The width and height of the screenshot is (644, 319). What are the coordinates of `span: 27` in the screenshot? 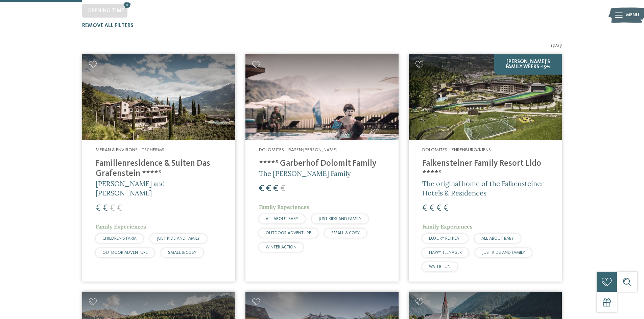 It's located at (559, 46).